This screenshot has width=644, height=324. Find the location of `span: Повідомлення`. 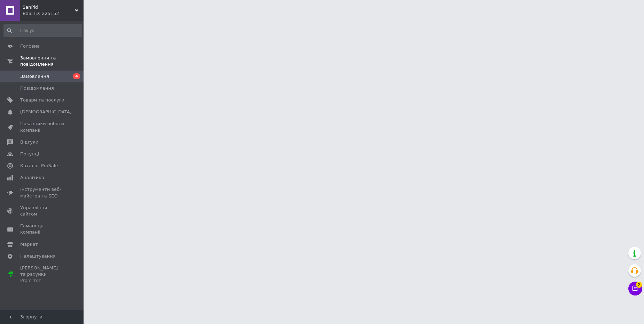

span: Повідомлення is located at coordinates (37, 88).